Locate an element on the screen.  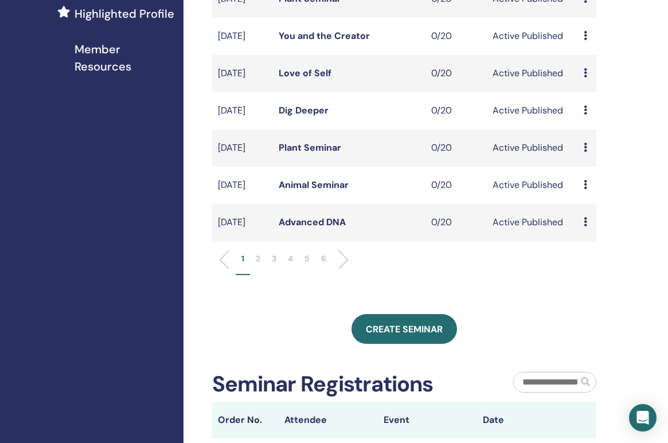
th: Order No. is located at coordinates (246, 420).